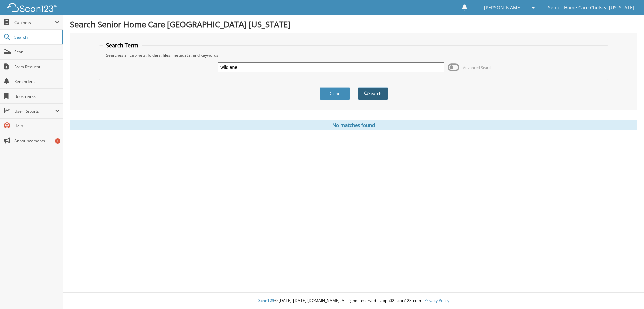 This screenshot has height=309, width=644. I want to click on div: 1, so click(58, 141).